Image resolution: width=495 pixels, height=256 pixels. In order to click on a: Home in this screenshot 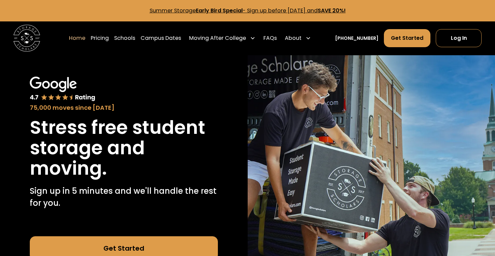, I will do `click(77, 38)`.